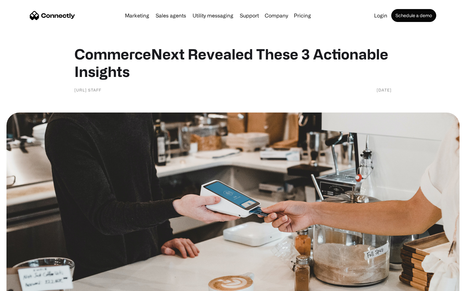 The image size is (466, 291). What do you see at coordinates (233, 63) in the screenshot?
I see `h1: CommerceNext Revealed These 3 Actionable Insights` at bounding box center [233, 63].